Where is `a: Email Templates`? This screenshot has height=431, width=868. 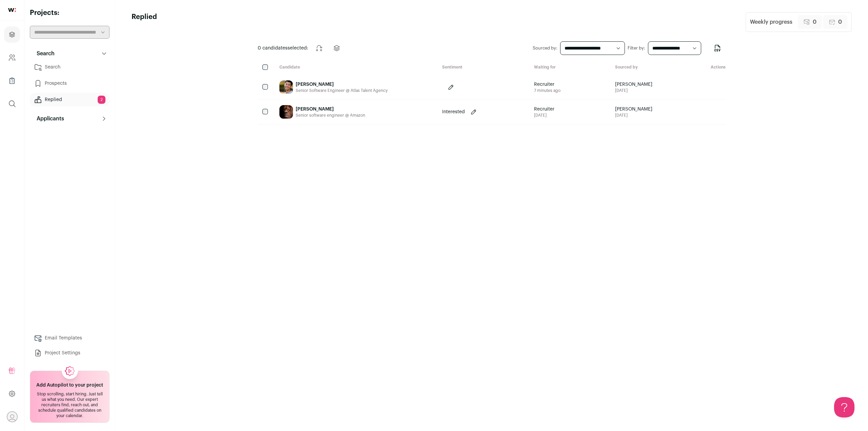
a: Email Templates is located at coordinates (69, 338).